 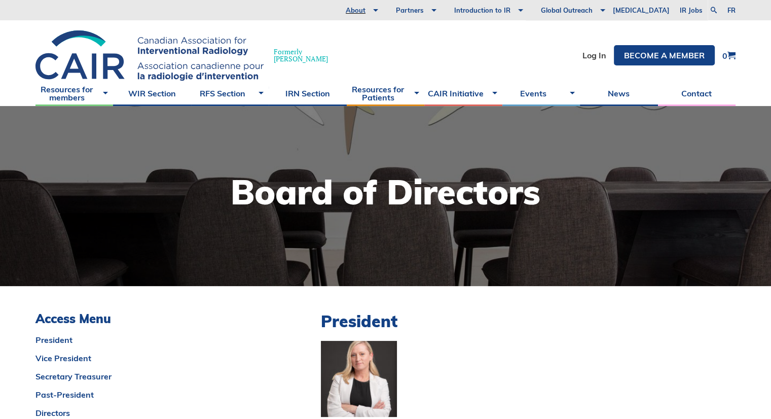 I want to click on a: 0, so click(x=729, y=55).